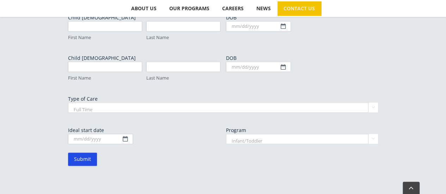  Describe the element at coordinates (144, 130) in the screenshot. I see `label: Ideal start date` at that location.